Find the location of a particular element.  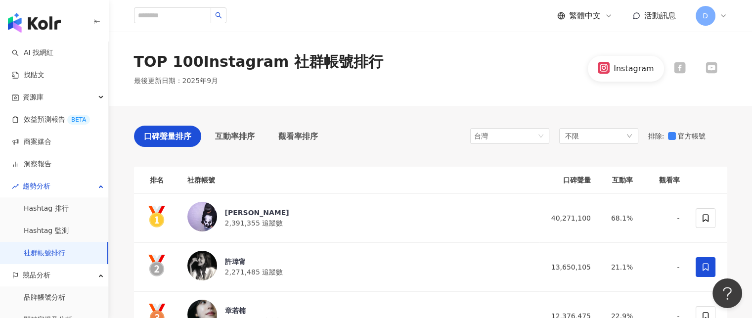

a: 找貼文 is located at coordinates (28, 75).